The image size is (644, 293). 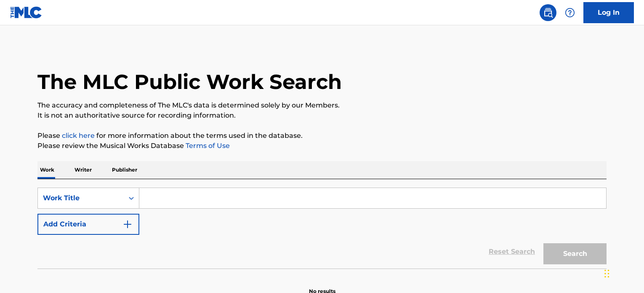 What do you see at coordinates (190, 82) in the screenshot?
I see `h1: The MLC Public Work Search` at bounding box center [190, 82].